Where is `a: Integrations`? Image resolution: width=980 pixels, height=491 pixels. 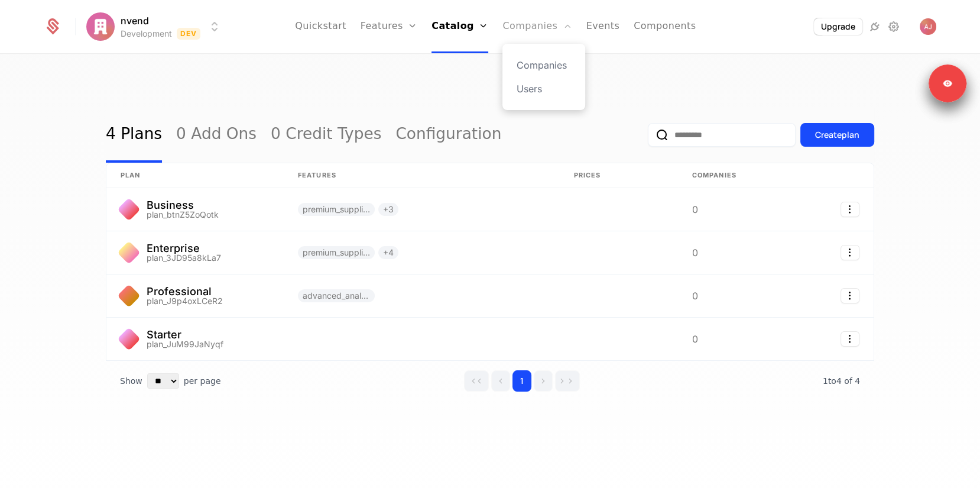 a: Integrations is located at coordinates (875, 27).